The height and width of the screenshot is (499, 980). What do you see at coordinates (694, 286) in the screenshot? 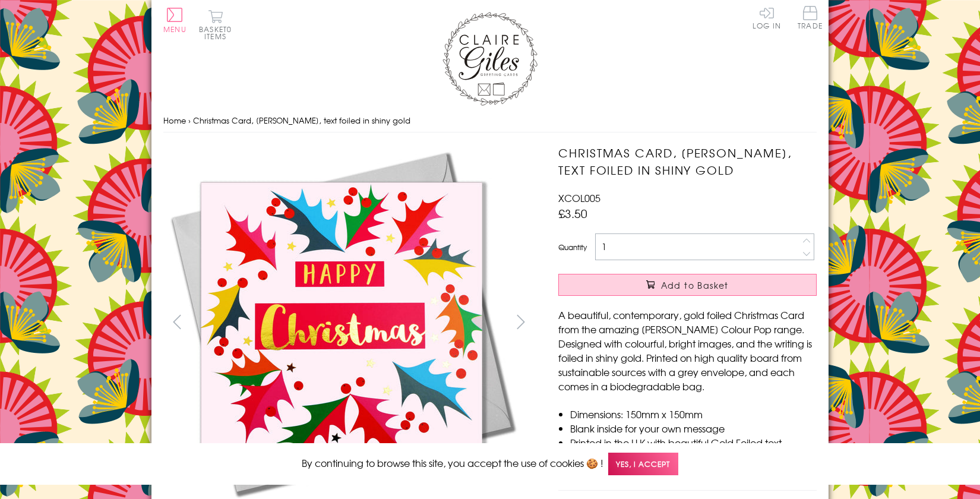
I see `span: Add to Basket` at bounding box center [694, 286].